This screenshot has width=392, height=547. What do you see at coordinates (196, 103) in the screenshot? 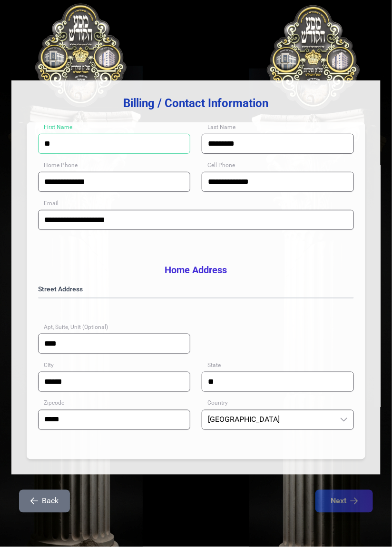
I see `h3: Billing / Contact Information` at bounding box center [196, 103].